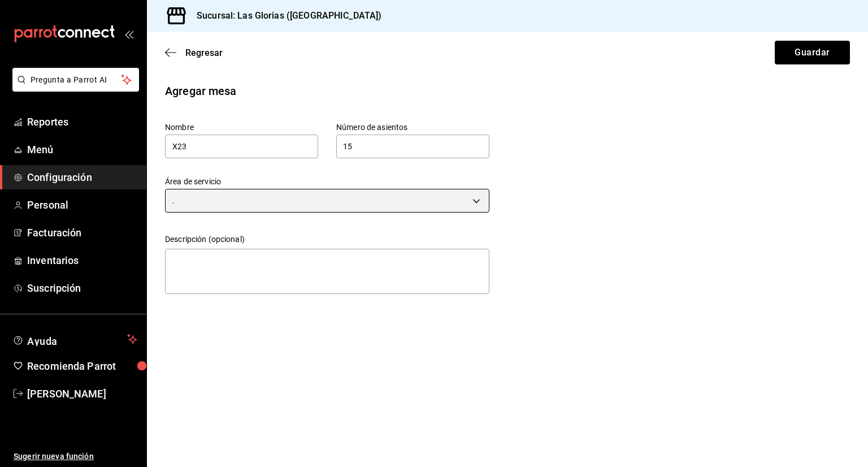 Image resolution: width=868 pixels, height=467 pixels. I want to click on span: Reportes, so click(82, 121).